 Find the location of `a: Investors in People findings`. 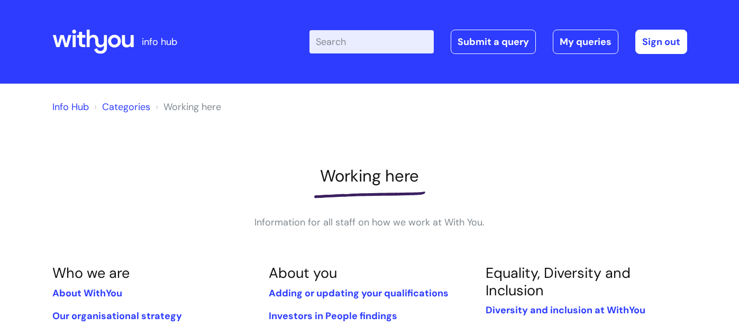

a: Investors in People findings is located at coordinates (333, 316).